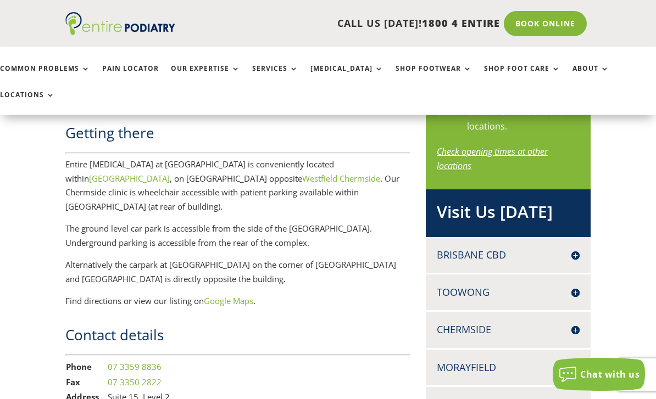  Describe the element at coordinates (508, 292) in the screenshot. I see `h4: Toowong` at that location.